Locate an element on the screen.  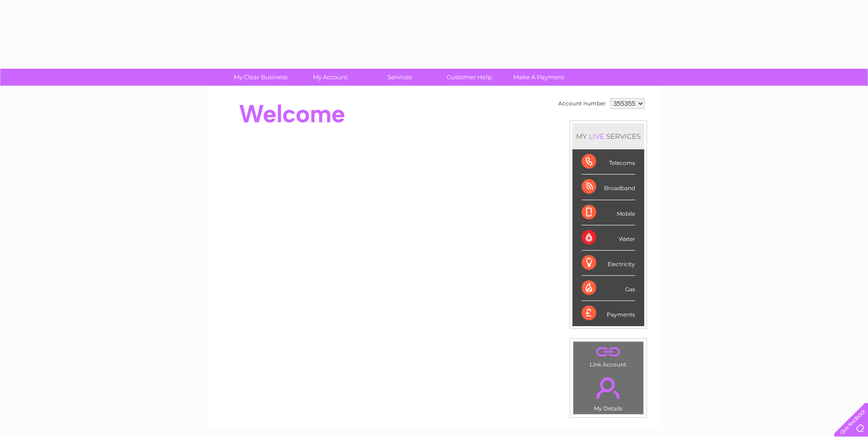
div: Telecoms is located at coordinates (608, 162).